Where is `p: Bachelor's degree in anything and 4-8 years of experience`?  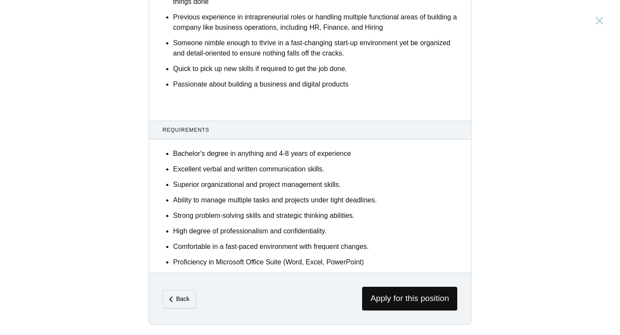 p: Bachelor's degree in anything and 4-8 years of experience is located at coordinates (315, 154).